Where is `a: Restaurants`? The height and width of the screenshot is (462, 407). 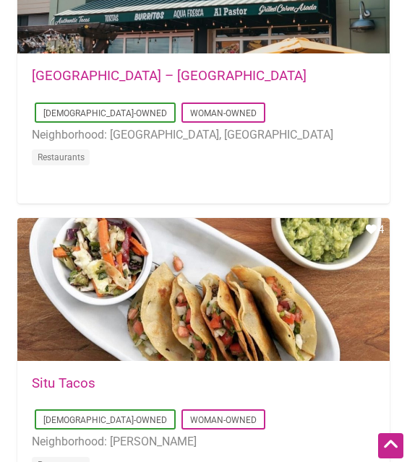 a: Restaurants is located at coordinates (61, 158).